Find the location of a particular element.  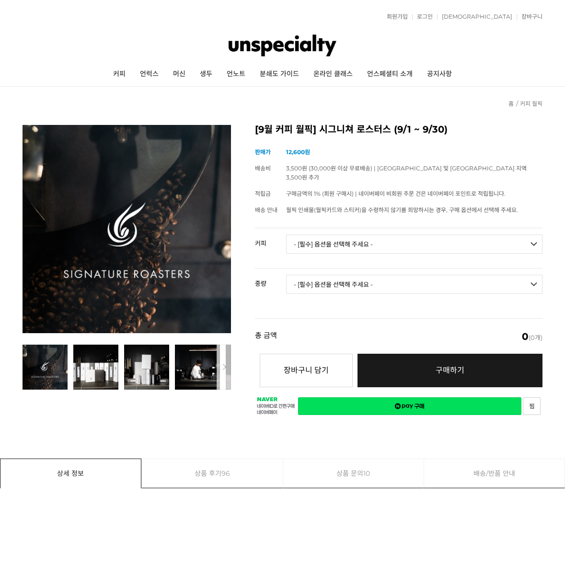

span: 적립금 is located at coordinates (263, 194).